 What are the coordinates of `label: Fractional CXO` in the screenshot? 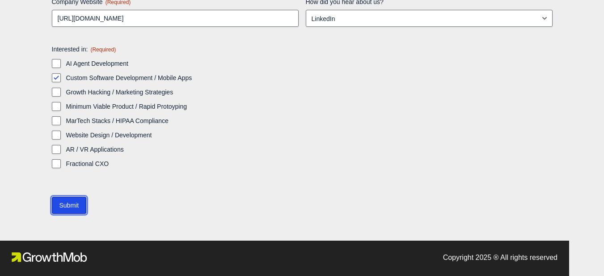 It's located at (309, 164).